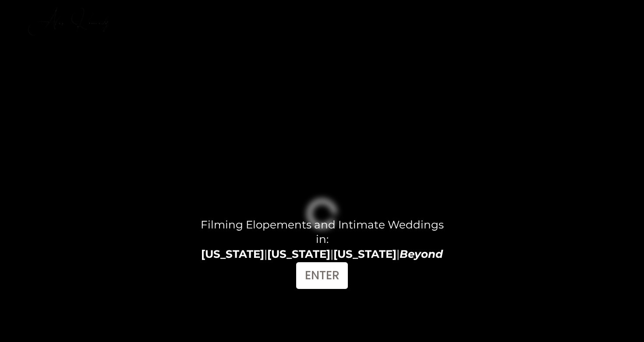 This screenshot has width=644, height=342. I want to click on img: Alex Kennedy Films, so click(69, 23).